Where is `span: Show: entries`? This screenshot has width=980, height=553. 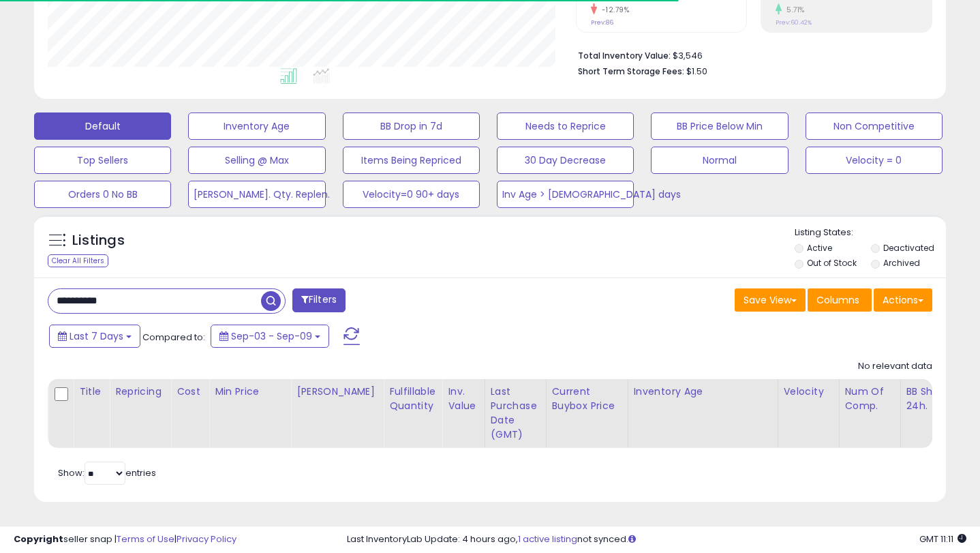 span: Show: entries is located at coordinates (107, 472).